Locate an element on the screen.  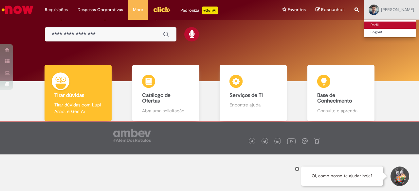
p: +GenAi is located at coordinates (210, 10).